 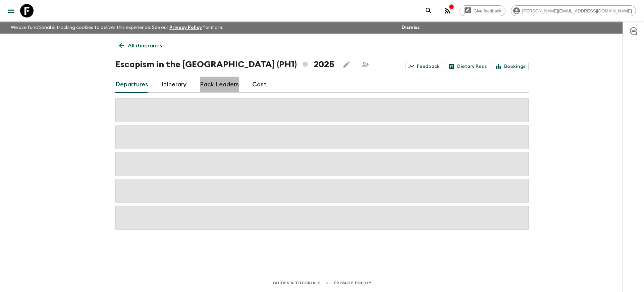 I want to click on a: Itinerary, so click(x=174, y=85).